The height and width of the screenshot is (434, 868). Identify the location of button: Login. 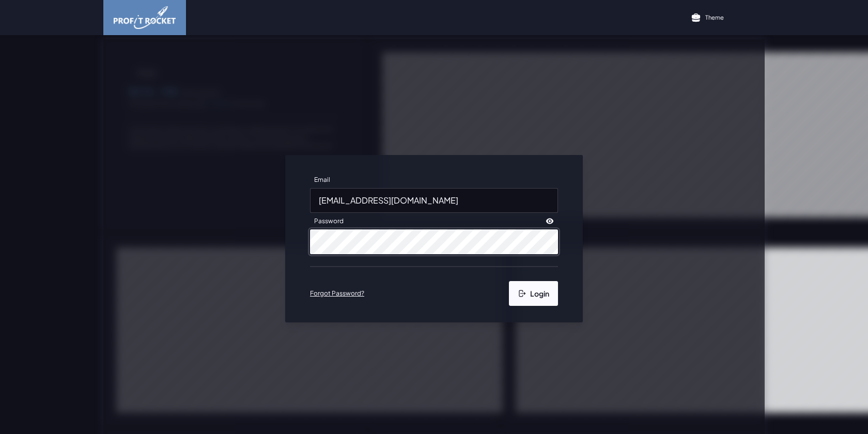
(533, 293).